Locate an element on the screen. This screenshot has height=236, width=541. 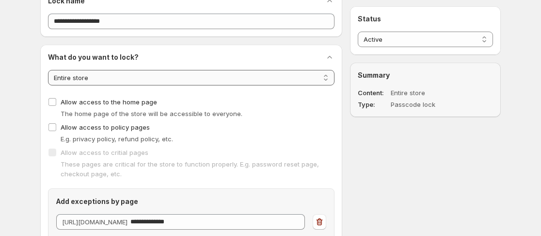
span: E.g. privacy policy, refund policy, etc. is located at coordinates (117, 139).